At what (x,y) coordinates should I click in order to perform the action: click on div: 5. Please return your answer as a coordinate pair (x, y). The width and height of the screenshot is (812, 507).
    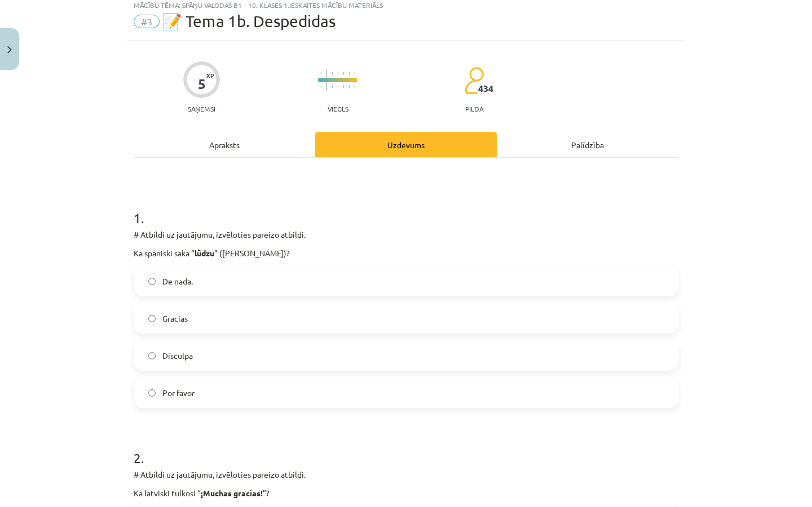
    Looking at the image, I should click on (201, 84).